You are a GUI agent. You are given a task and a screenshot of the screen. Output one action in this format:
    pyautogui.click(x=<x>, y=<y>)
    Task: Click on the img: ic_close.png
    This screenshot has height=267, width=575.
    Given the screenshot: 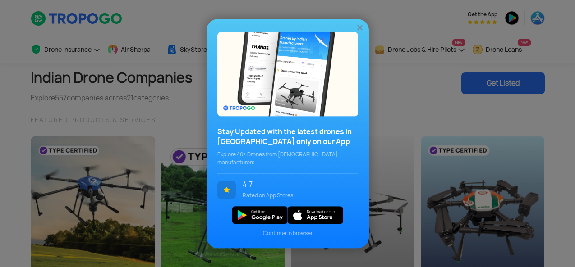 What is the action you would take?
    pyautogui.click(x=360, y=27)
    